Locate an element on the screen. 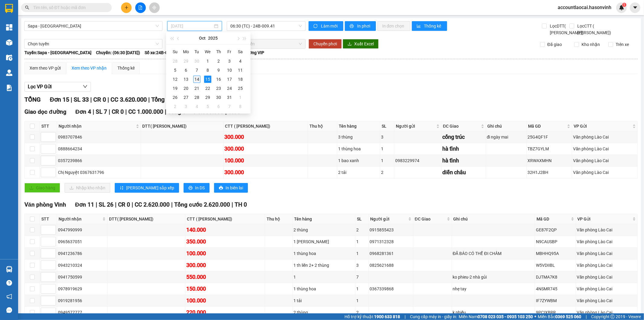  div: Chị Nguyệt 0367631796 is located at coordinates (99, 173).